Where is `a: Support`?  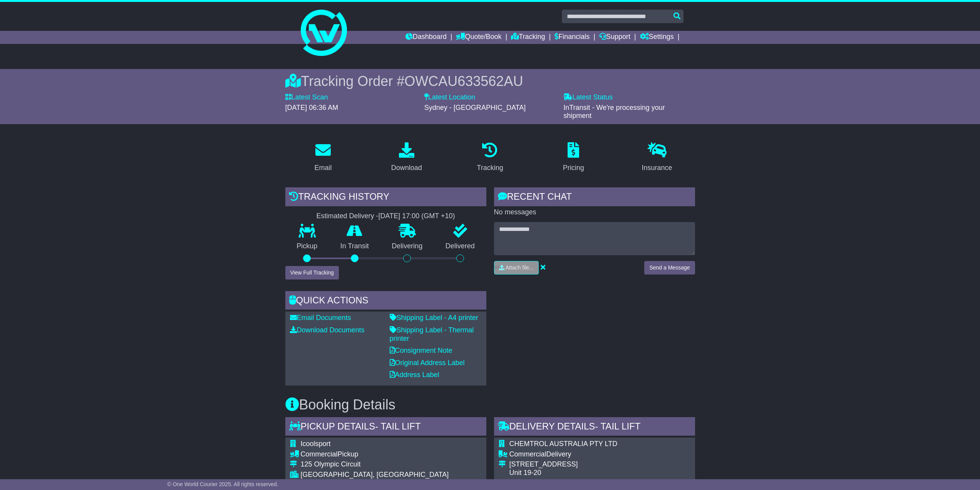 a: Support is located at coordinates (615, 37).